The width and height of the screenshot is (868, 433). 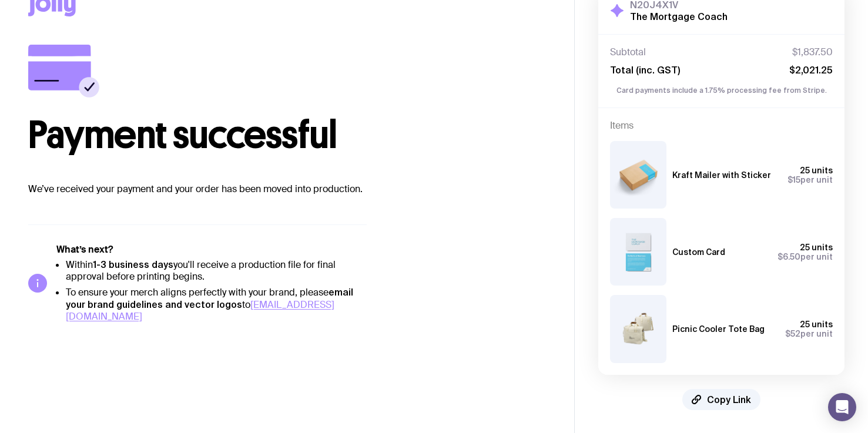 What do you see at coordinates (286, 189) in the screenshot?
I see `p: We’ve received your payment and your order has been moved into production.` at bounding box center [286, 189].